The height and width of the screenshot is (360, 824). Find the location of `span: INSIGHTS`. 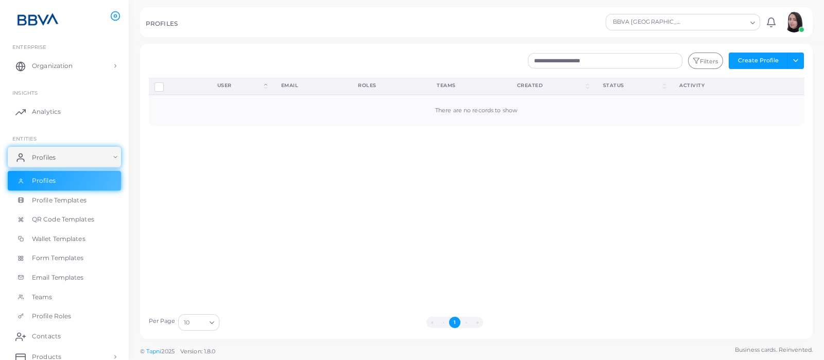

span: INSIGHTS is located at coordinates (25, 93).